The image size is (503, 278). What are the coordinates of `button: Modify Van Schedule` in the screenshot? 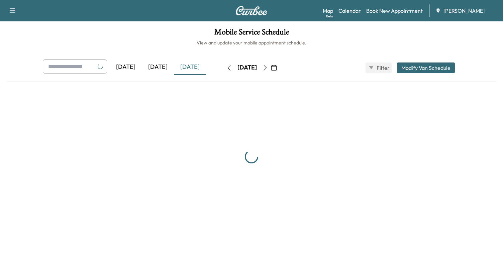 It's located at (426, 68).